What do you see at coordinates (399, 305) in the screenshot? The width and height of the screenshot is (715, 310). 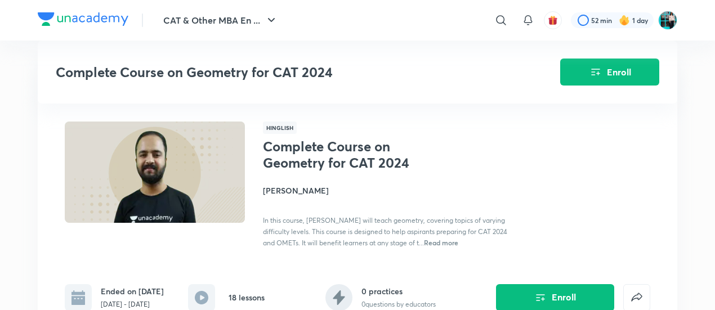 I see `p: 0 questions by educators` at bounding box center [399, 305].